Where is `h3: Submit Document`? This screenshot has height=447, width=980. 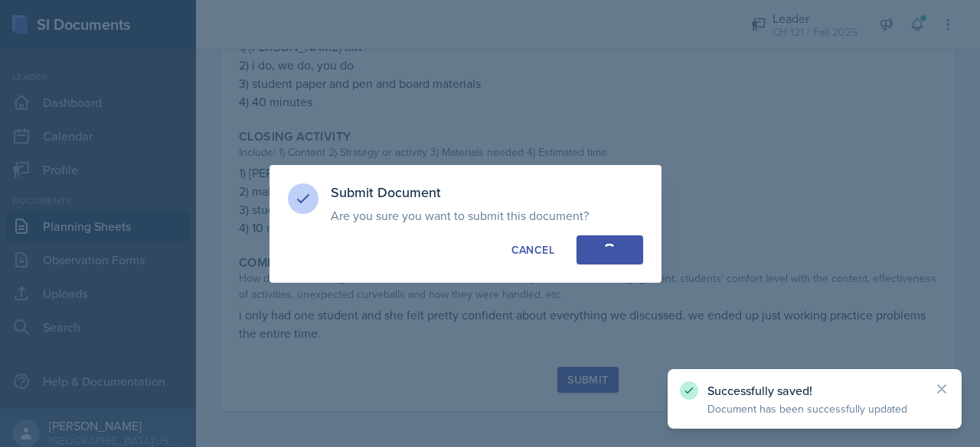 h3: Submit Document is located at coordinates (486, 193).